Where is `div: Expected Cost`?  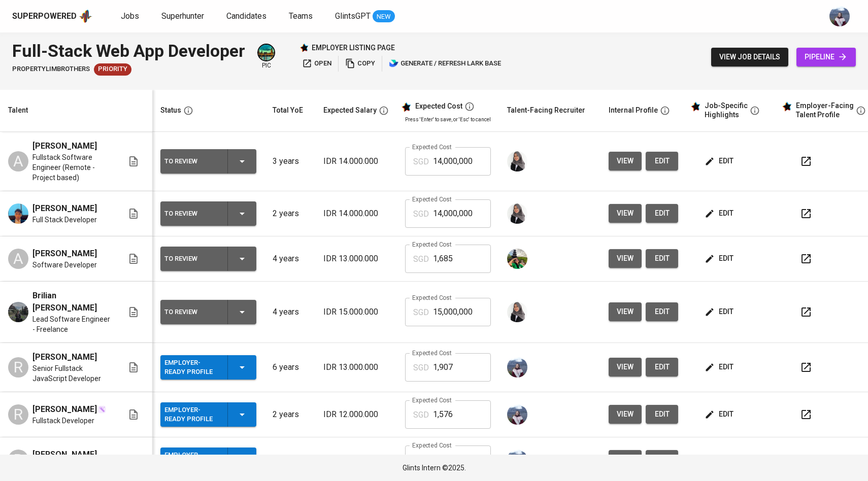 div: Expected Cost is located at coordinates (439, 107).